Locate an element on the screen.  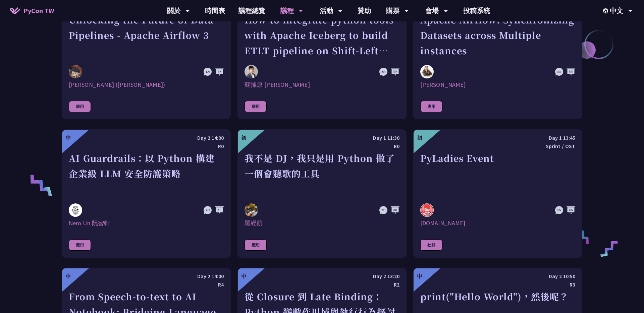
div: Day 2 13:20 is located at coordinates (322, 276).